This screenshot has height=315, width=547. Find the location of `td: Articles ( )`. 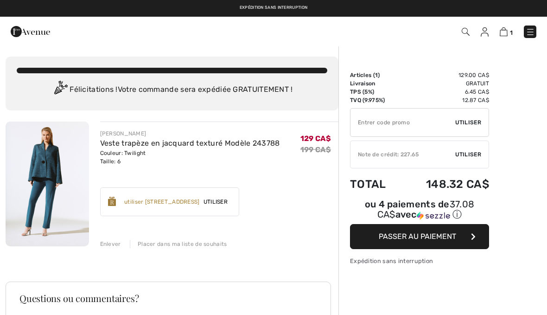

td: Articles ( ) is located at coordinates (375, 75).